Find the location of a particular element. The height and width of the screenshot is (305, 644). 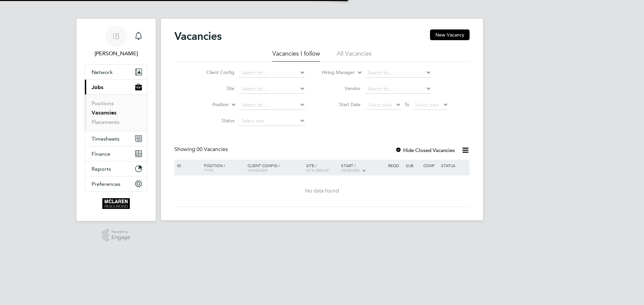

label: Hiring Manager is located at coordinates (335, 72).